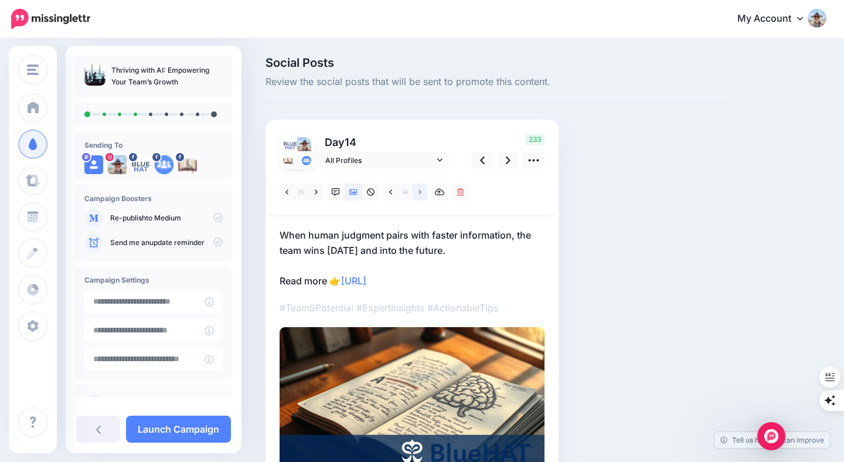  What do you see at coordinates (154, 198) in the screenshot?
I see `h4: Campaign Boosters` at bounding box center [154, 198].